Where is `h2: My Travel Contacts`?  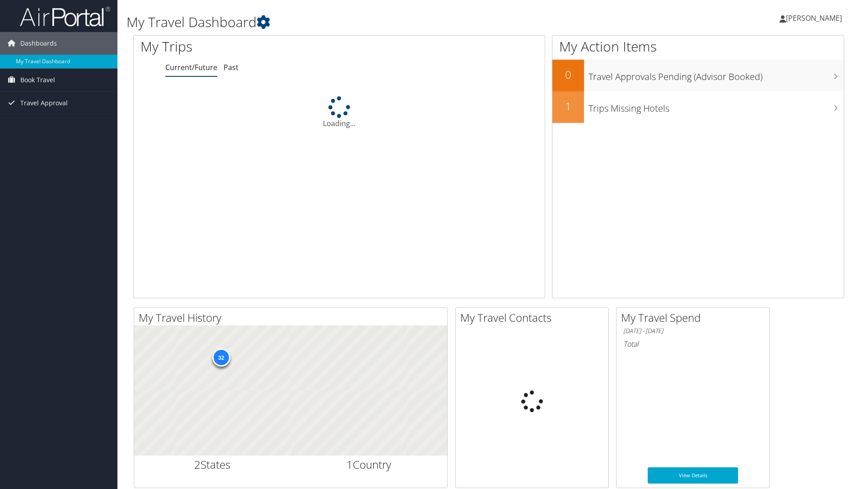 h2: My Travel Contacts is located at coordinates (534, 318).